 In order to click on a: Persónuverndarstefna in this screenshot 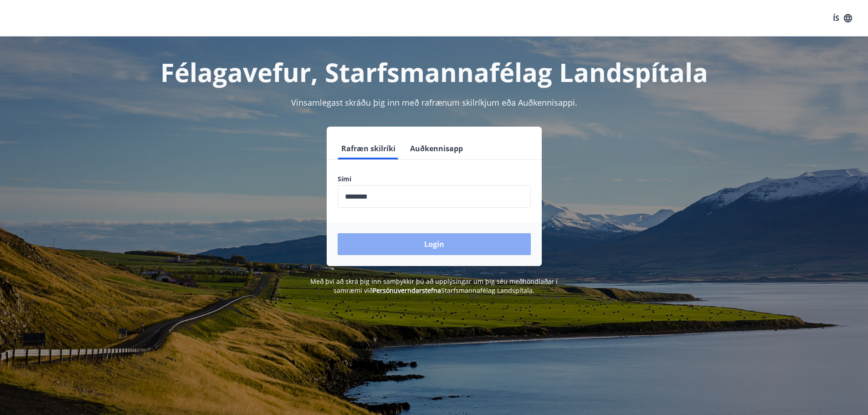, I will do `click(407, 290)`.